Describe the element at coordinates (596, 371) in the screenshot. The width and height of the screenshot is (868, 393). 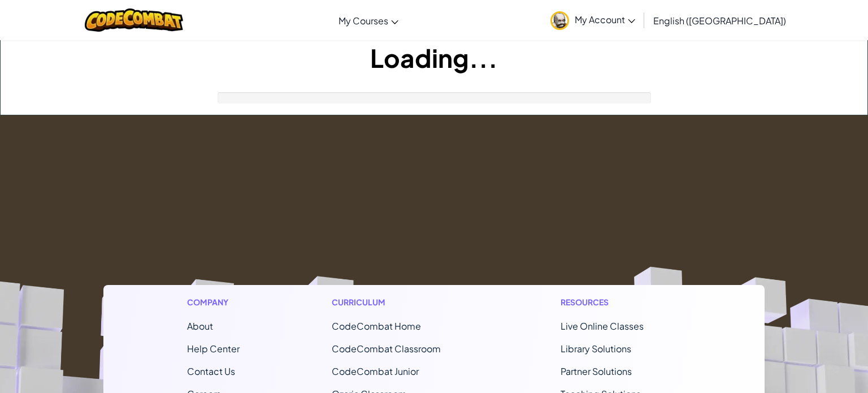
I see `a: Partner Solutions` at that location.